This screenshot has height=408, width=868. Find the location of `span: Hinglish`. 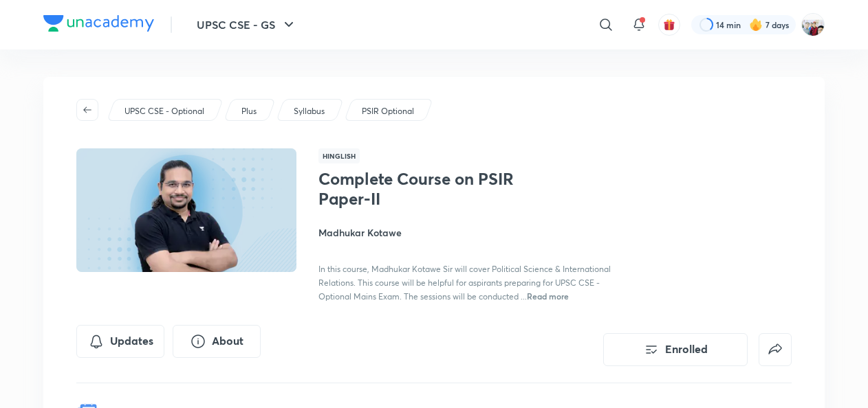

span: Hinglish is located at coordinates (339, 156).